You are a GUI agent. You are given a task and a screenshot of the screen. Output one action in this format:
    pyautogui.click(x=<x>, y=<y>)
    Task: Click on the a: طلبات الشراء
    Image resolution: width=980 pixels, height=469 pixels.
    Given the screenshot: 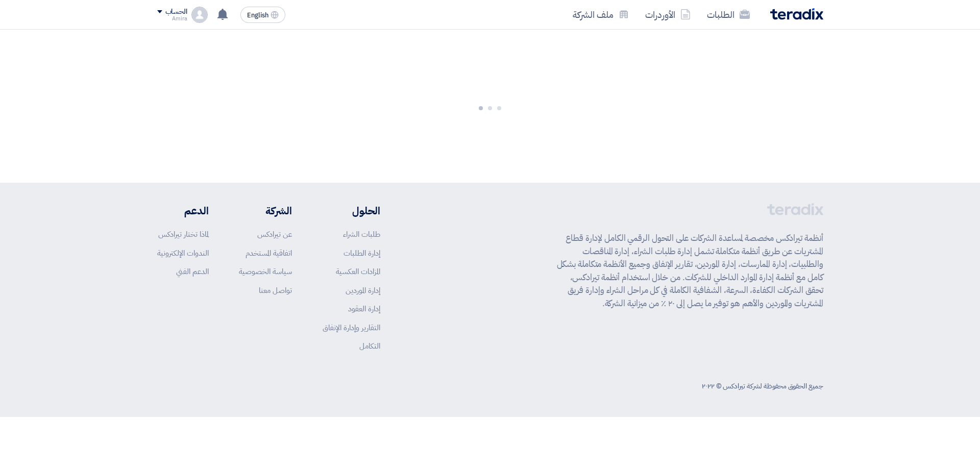 What is the action you would take?
    pyautogui.click(x=361, y=234)
    